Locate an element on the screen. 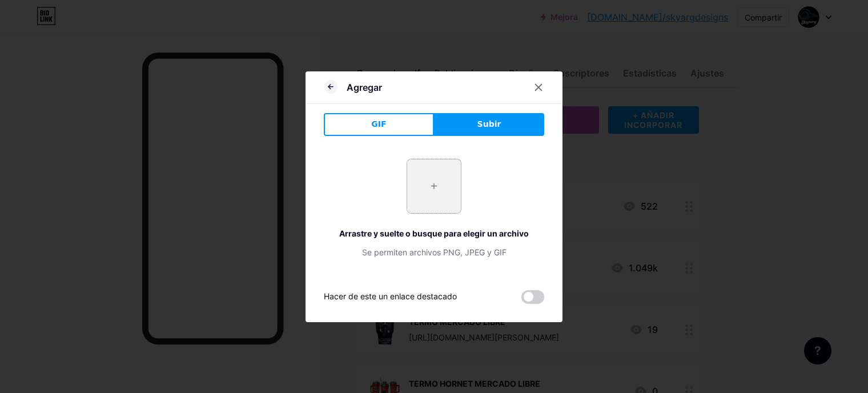 Image resolution: width=868 pixels, height=393 pixels. font: Subir is located at coordinates (490, 124).